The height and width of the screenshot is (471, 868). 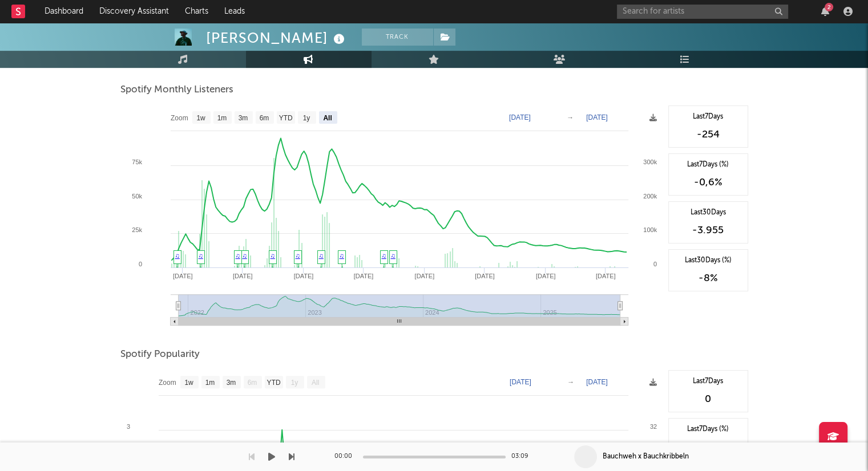 I want to click on button: Track, so click(x=397, y=37).